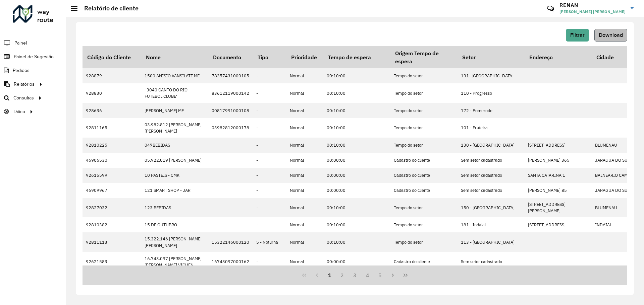 The height and width of the screenshot is (305, 644). I want to click on th: Prioridade, so click(305, 57).